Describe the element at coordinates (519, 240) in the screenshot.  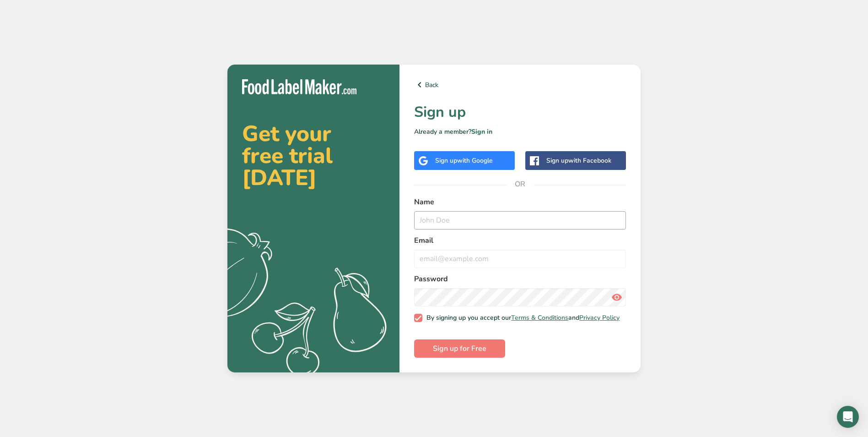
I see `label: Email` at that location.